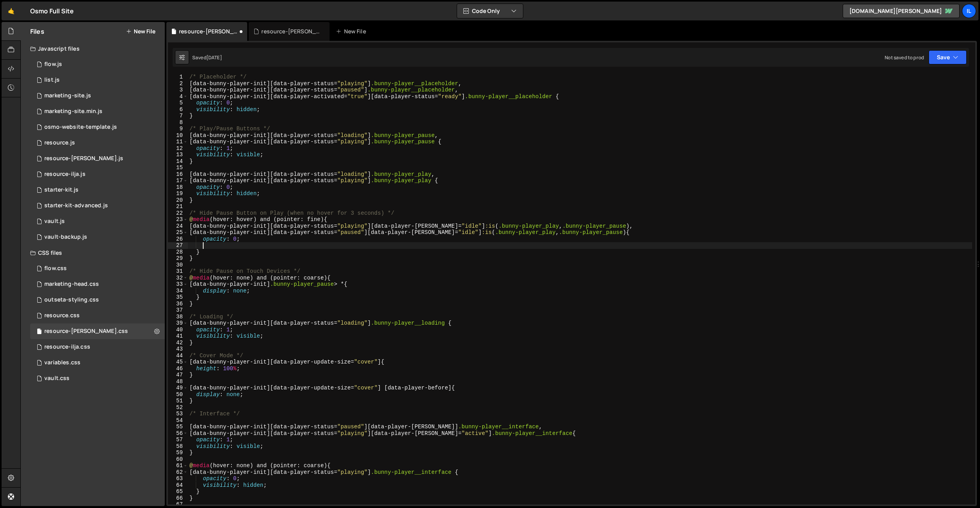 The height and width of the screenshot is (508, 980). Describe the element at coordinates (969, 11) in the screenshot. I see `a: Il` at that location.